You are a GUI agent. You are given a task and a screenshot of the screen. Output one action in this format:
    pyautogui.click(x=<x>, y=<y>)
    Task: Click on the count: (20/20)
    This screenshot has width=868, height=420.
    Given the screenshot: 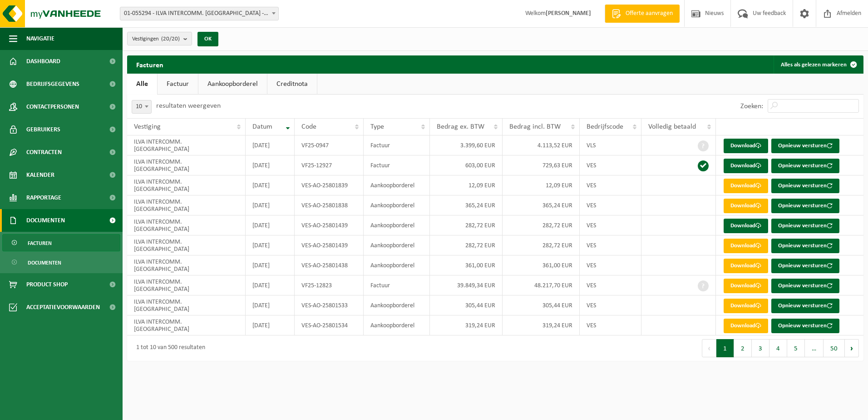 What is the action you would take?
    pyautogui.click(x=170, y=39)
    